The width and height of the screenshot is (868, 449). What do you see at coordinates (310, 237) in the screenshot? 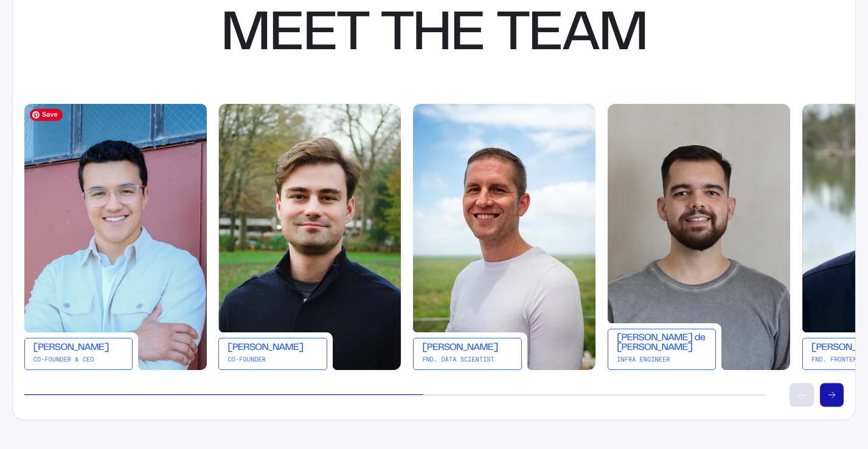
I see `img: headshot photo of Kais Baillargeon` at bounding box center [310, 237].